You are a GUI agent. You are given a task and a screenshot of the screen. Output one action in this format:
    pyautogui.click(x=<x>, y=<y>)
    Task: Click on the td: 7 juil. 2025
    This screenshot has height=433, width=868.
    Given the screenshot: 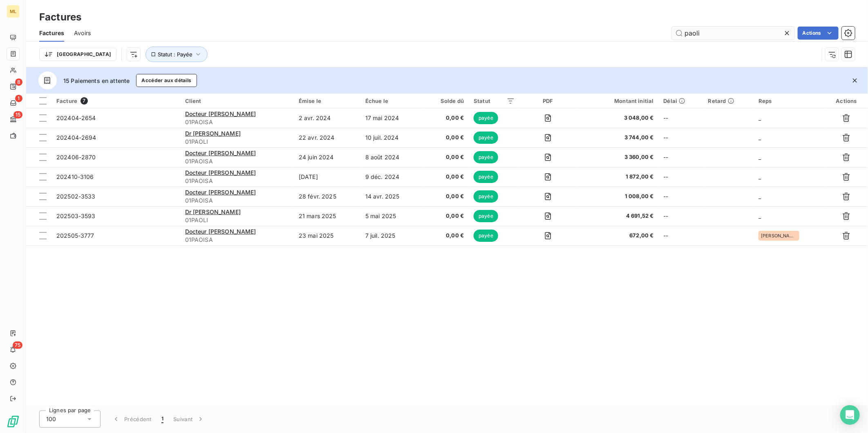 What is the action you would take?
    pyautogui.click(x=391, y=236)
    